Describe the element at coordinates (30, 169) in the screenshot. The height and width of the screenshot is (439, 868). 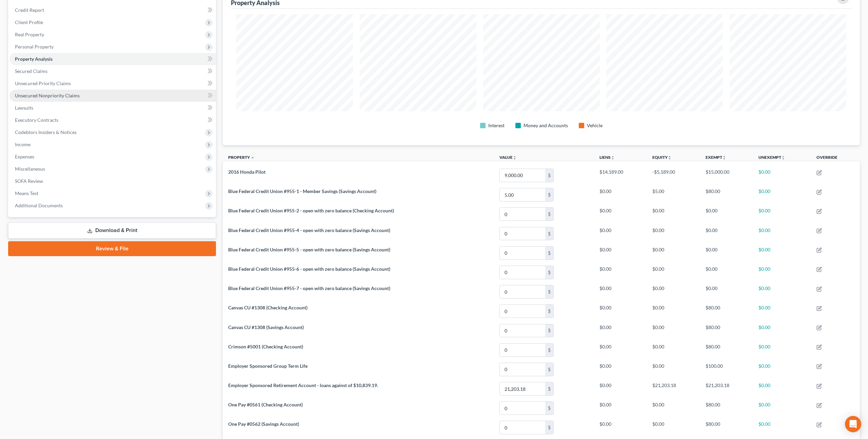
I see `span: Miscellaneous` at that location.